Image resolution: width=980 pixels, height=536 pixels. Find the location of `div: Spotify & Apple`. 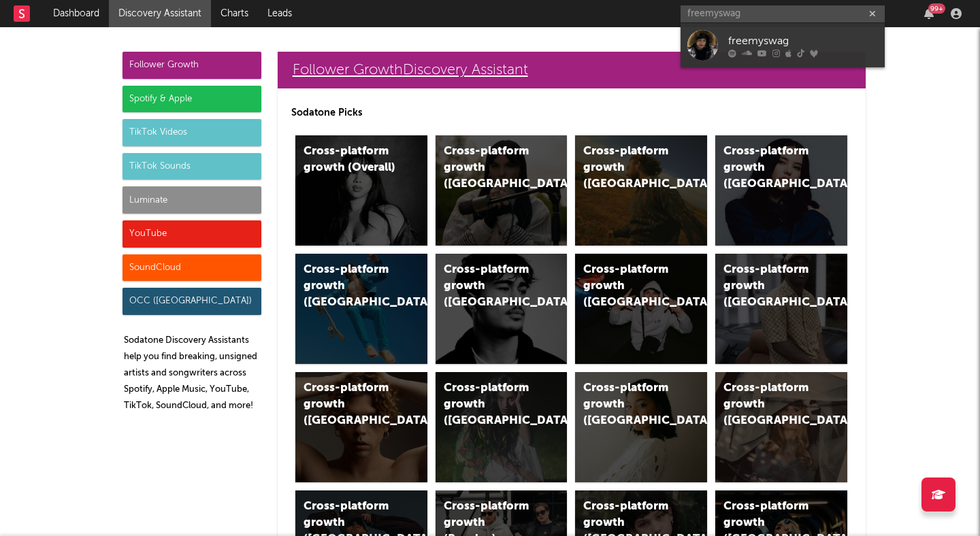

div: Spotify & Apple is located at coordinates (192, 100).